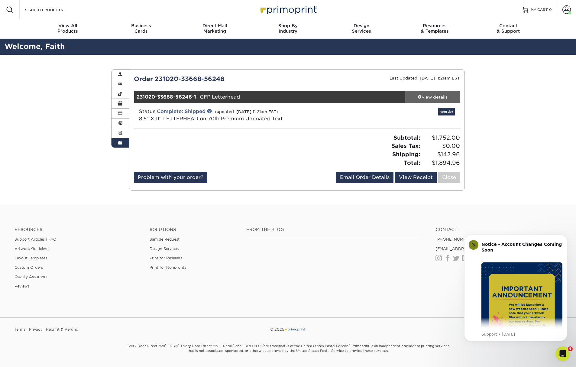  What do you see at coordinates (166, 258) in the screenshot?
I see `a: Print for Resellers` at bounding box center [166, 258].